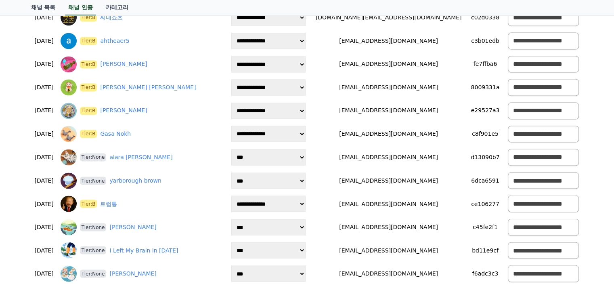  Describe the element at coordinates (27, 242) in the screenshot. I see `span: Home` at that location.